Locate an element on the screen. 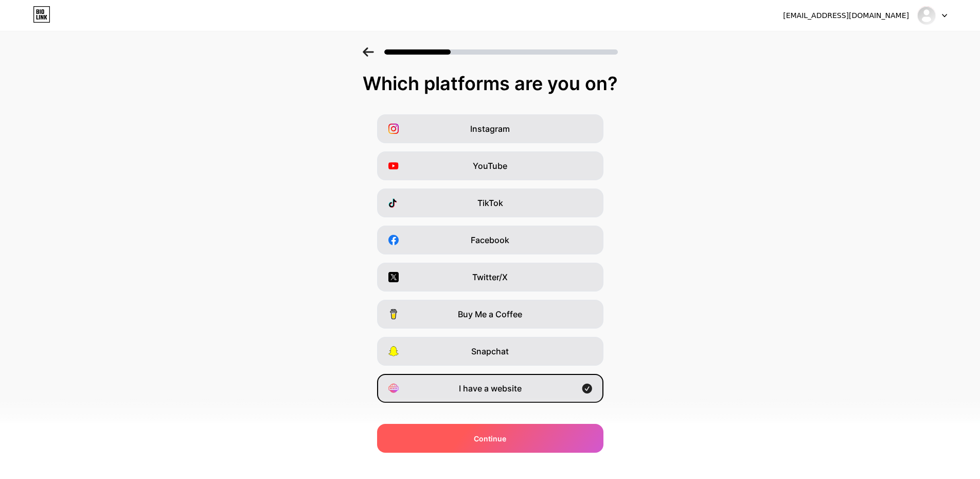  span: Continue is located at coordinates (490, 438).